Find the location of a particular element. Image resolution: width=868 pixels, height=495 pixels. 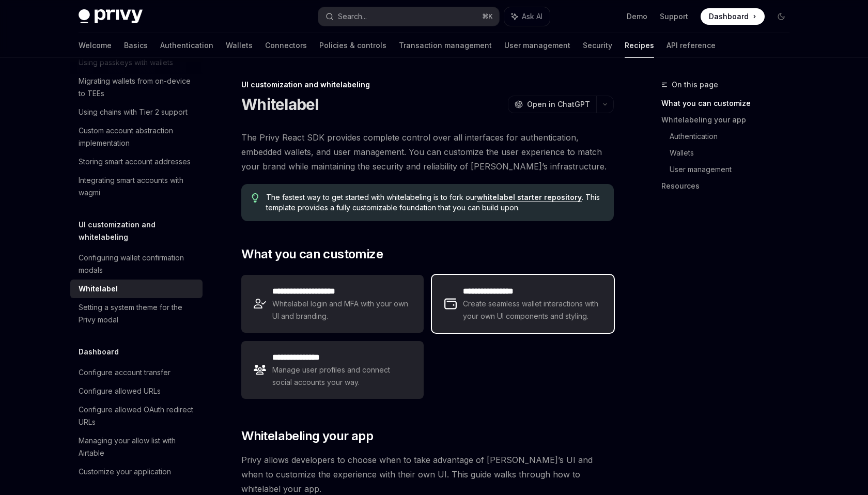

button: Toggle dark mode is located at coordinates (782, 17).